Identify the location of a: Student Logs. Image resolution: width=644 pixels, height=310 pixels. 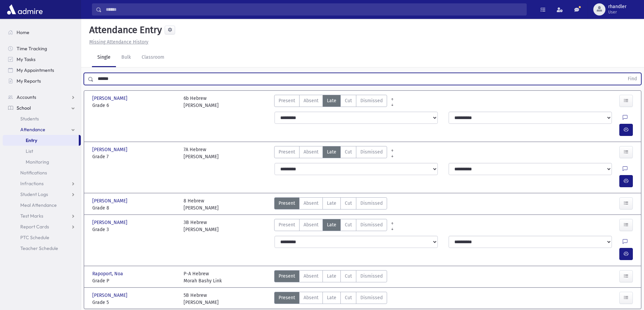
(42, 194).